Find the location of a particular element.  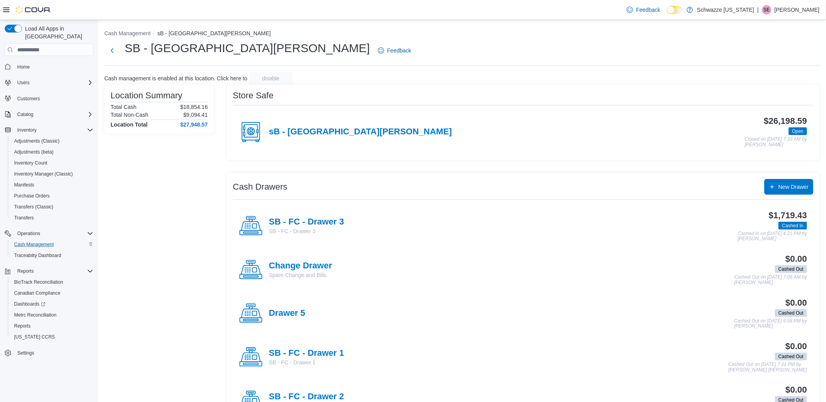

a: Adjustments (beta) is located at coordinates (34, 152).